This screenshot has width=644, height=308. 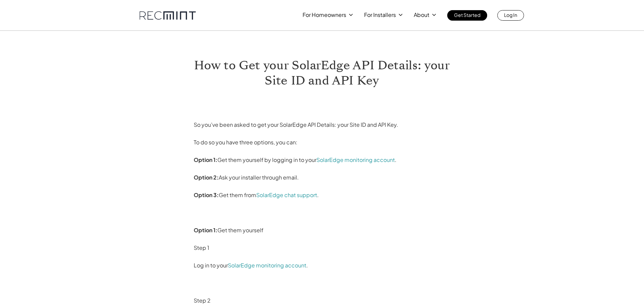 What do you see at coordinates (322, 231) in the screenshot?
I see `p: Get them yourself` at bounding box center [322, 231].